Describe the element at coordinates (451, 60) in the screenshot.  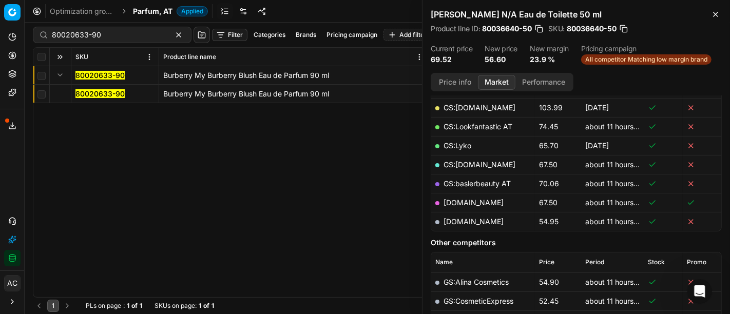
I see `dd: 69.52` at that location.